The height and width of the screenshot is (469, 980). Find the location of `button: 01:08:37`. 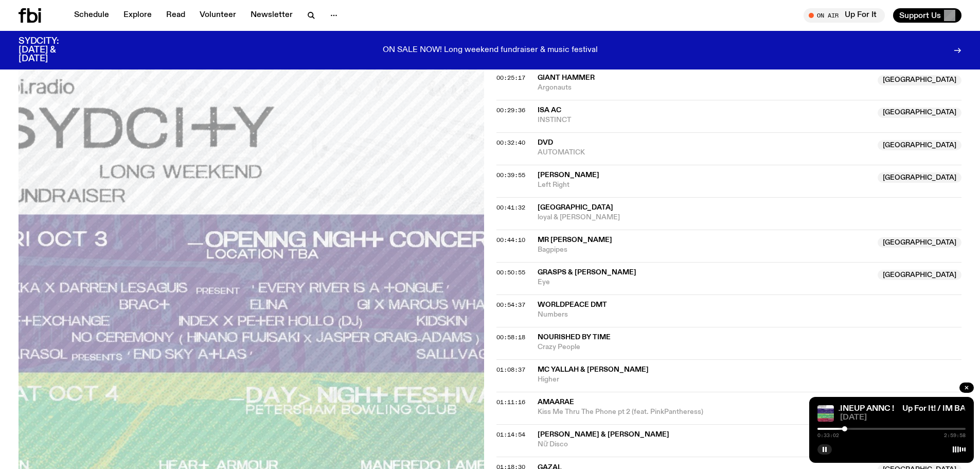

button: 01:08:37 is located at coordinates (511, 369).